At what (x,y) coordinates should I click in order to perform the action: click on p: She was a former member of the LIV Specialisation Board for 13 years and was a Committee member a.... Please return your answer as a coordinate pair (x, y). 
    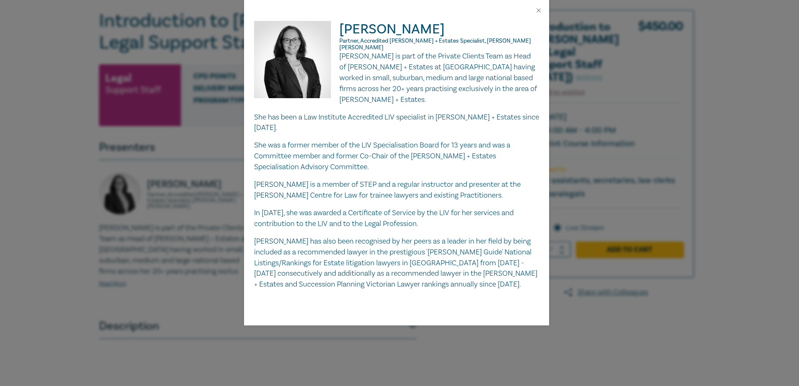
    Looking at the image, I should click on (397, 156).